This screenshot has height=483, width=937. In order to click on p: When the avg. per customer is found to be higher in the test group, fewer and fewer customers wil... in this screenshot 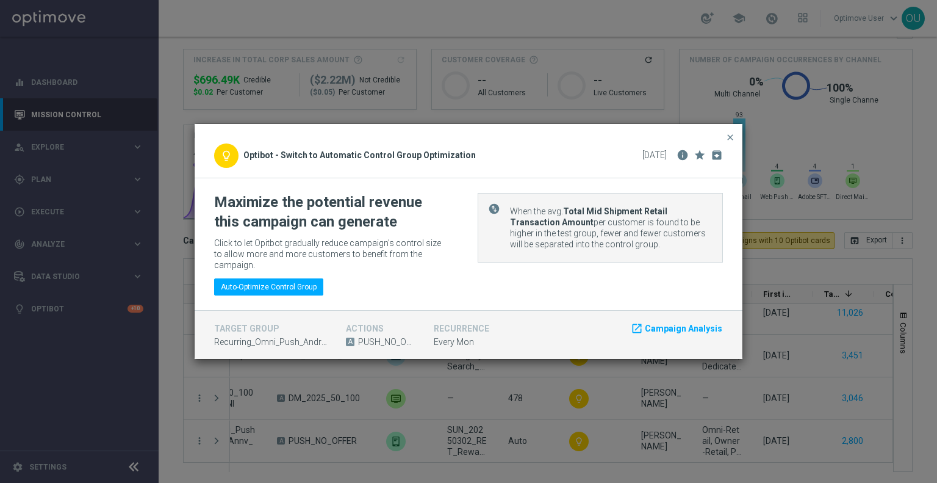, I will do `click(611, 228)`.